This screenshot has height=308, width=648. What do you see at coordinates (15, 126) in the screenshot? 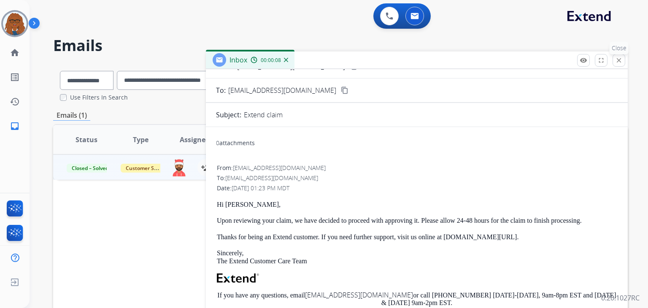
I see `mat-icon: inbox` at bounding box center [15, 126].